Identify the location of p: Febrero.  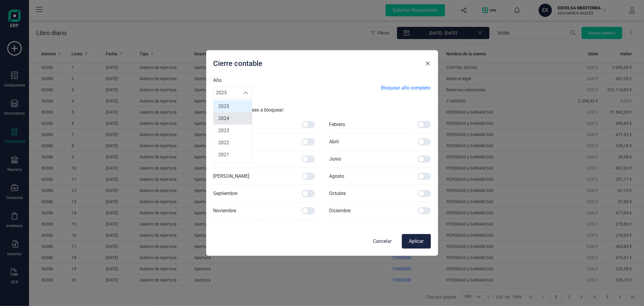
(337, 125).